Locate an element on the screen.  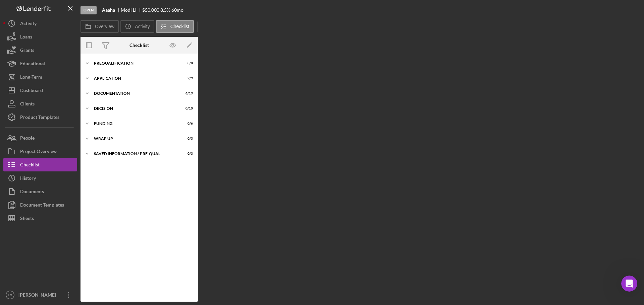
a: Project Overview is located at coordinates (41, 152).